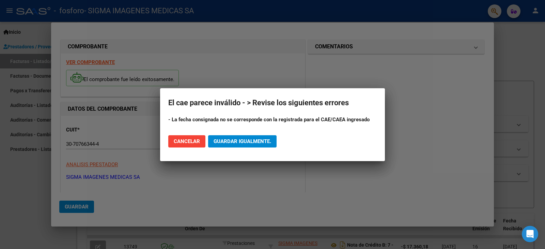 The height and width of the screenshot is (249, 545). What do you see at coordinates (242, 141) in the screenshot?
I see `span: Guardar igualmente.` at bounding box center [242, 141].